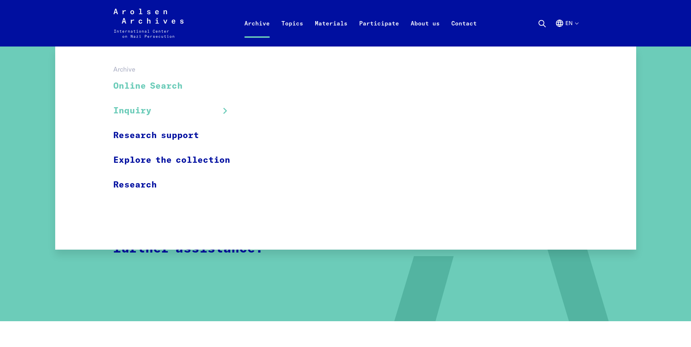  Describe the element at coordinates (176, 184) in the screenshot. I see `a: Research` at that location.